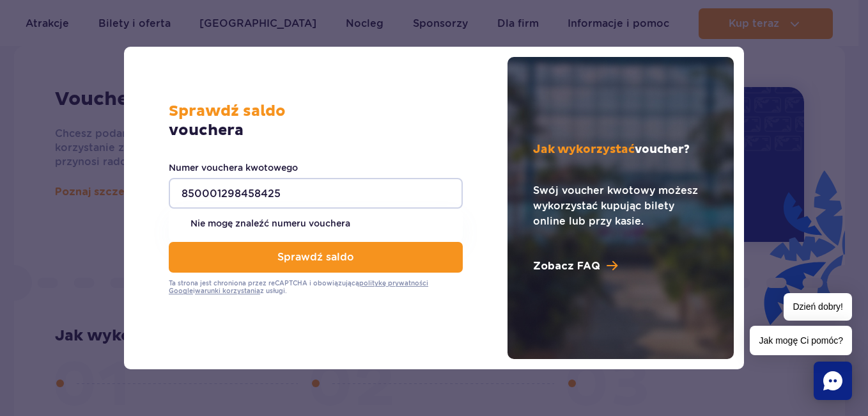  I want to click on span: Jak wykorzystać, so click(584, 149).